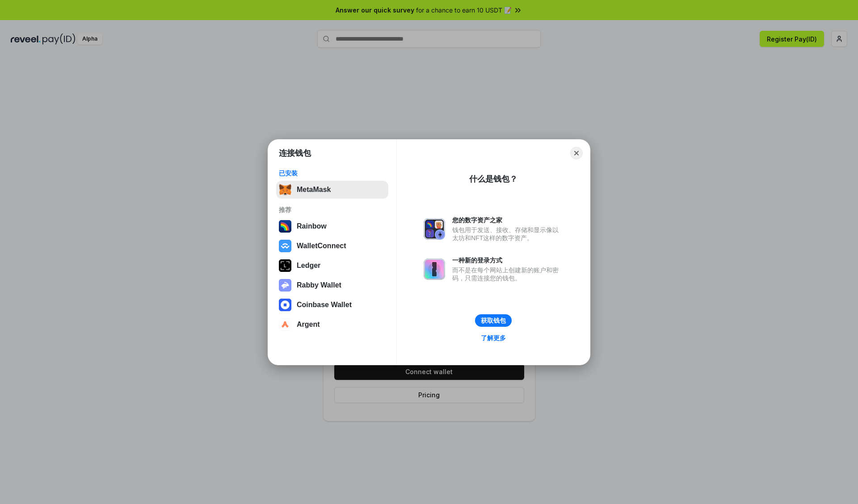 Image resolution: width=858 pixels, height=504 pixels. I want to click on button: WalletConnect, so click(332, 246).